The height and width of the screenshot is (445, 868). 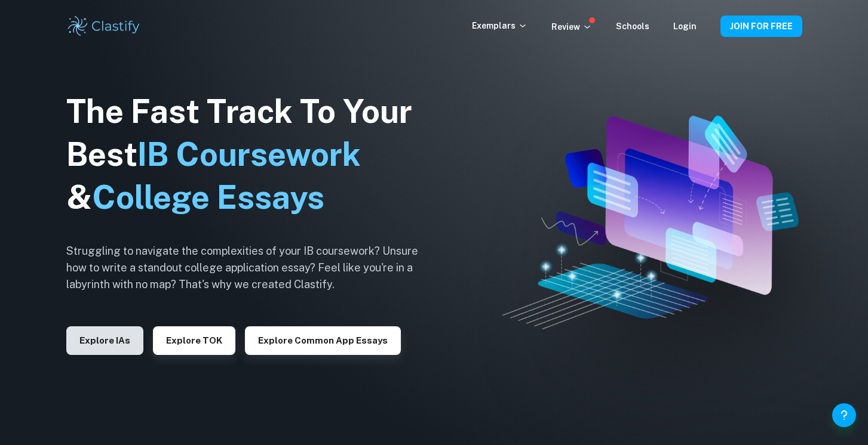 What do you see at coordinates (761, 26) in the screenshot?
I see `a: JOIN FOR FREE` at bounding box center [761, 26].